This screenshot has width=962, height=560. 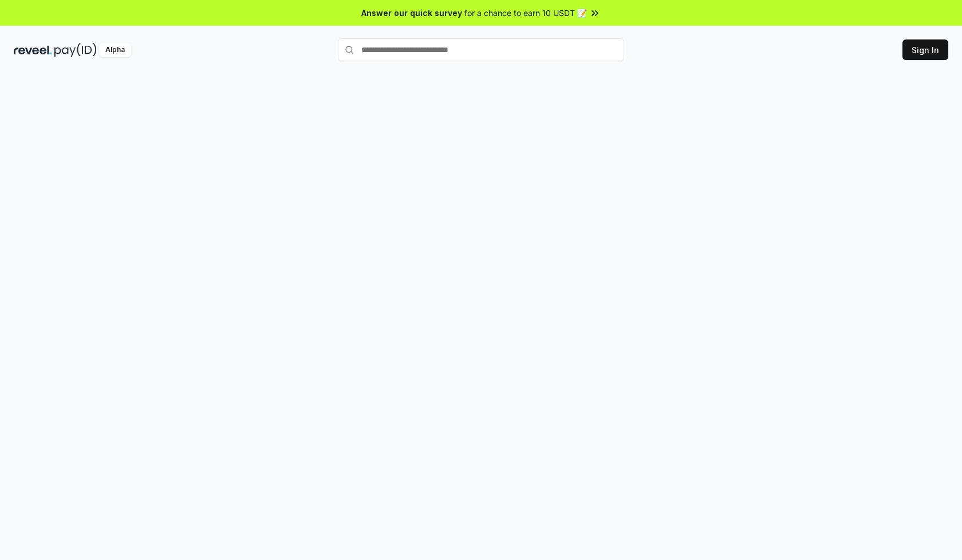 What do you see at coordinates (925, 50) in the screenshot?
I see `button: Sign In` at bounding box center [925, 50].